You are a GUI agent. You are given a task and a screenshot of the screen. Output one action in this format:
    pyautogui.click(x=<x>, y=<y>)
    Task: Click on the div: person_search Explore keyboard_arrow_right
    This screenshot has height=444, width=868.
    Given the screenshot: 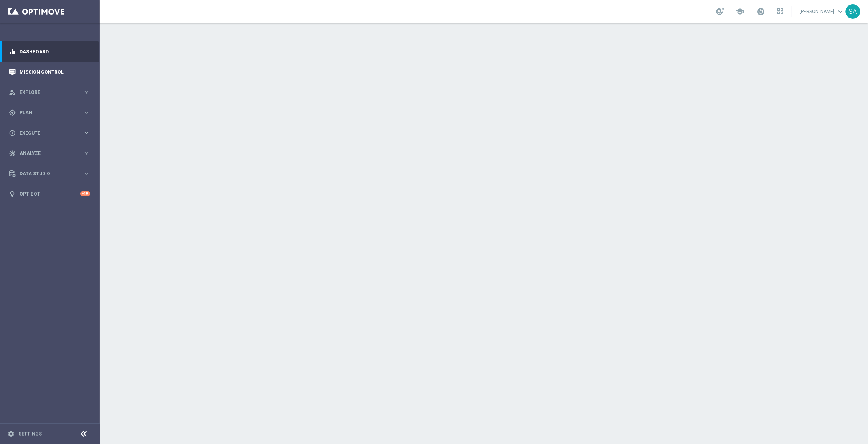 What is the action you would take?
    pyautogui.click(x=49, y=93)
    